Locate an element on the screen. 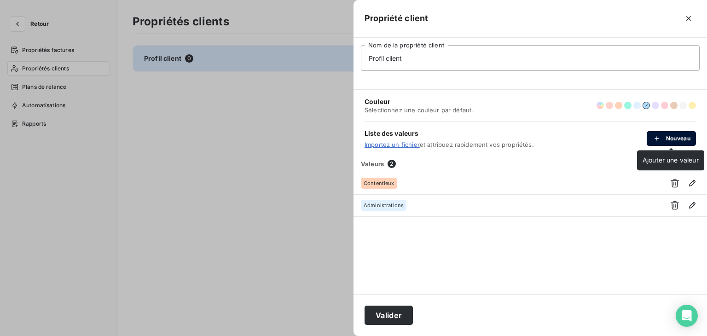 Image resolution: width=707 pixels, height=336 pixels. span: Liste des valeurs is located at coordinates (506, 134).